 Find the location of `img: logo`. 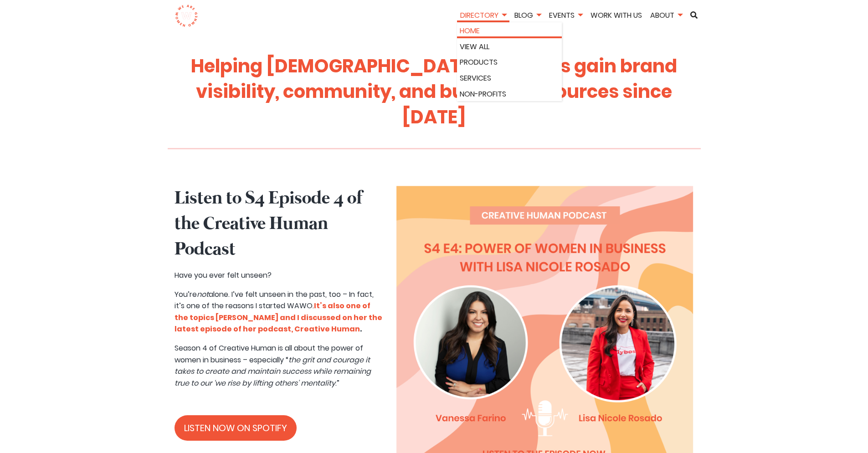

img: logo is located at coordinates (187, 16).